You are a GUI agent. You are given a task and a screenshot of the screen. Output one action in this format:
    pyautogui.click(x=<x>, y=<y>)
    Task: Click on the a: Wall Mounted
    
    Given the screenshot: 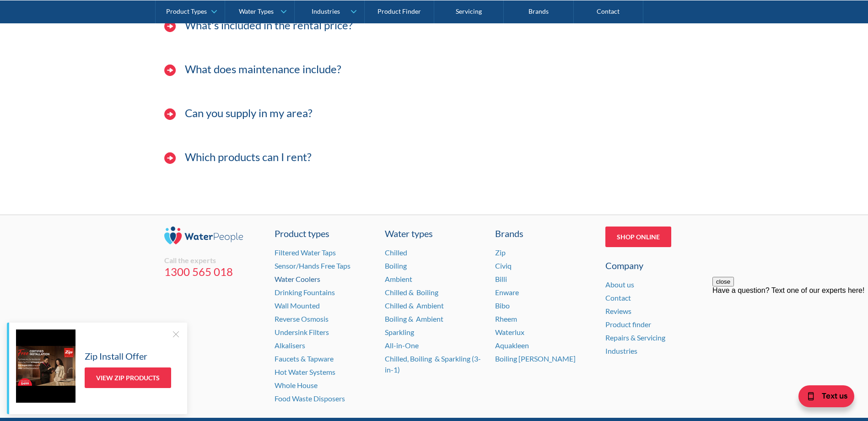 What is the action you would take?
    pyautogui.click(x=297, y=305)
    